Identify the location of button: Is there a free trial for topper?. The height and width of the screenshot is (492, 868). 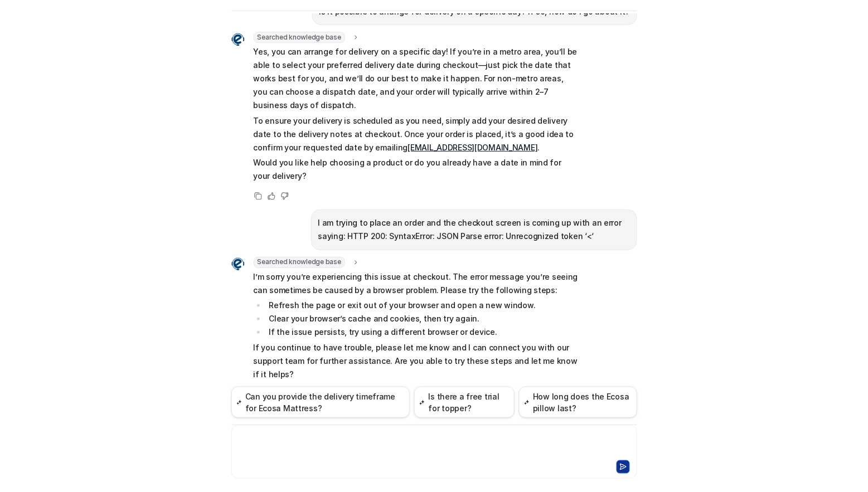
(464, 402).